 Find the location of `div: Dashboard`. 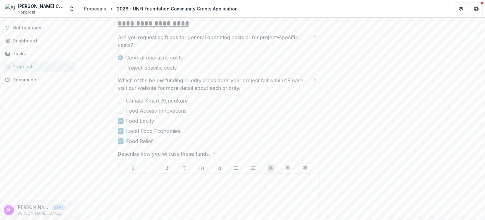

div: Dashboard is located at coordinates (42, 40).